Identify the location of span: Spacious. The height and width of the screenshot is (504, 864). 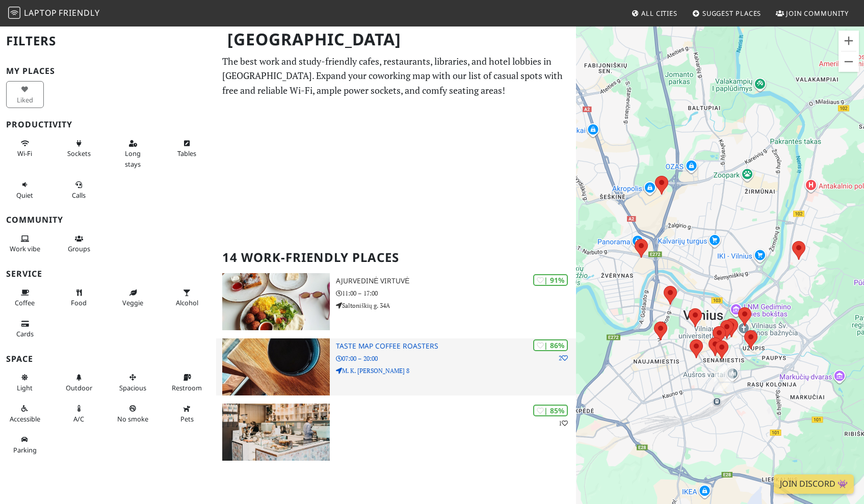
(133, 388).